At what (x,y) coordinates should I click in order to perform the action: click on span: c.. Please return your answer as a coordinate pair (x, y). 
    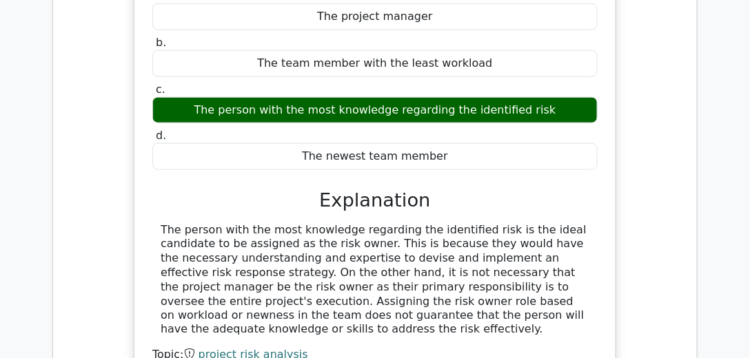
    Looking at the image, I should click on (161, 89).